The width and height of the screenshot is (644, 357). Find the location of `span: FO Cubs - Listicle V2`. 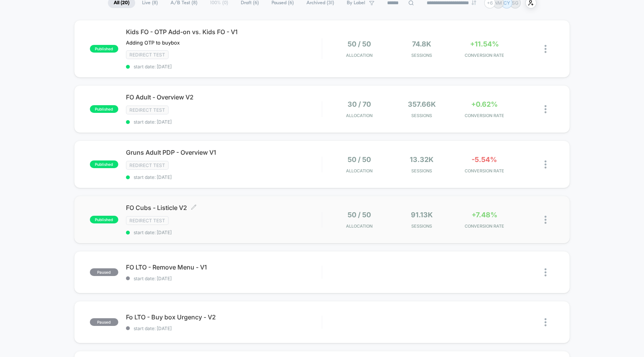

span: FO Cubs - Listicle V2 is located at coordinates (224, 208).